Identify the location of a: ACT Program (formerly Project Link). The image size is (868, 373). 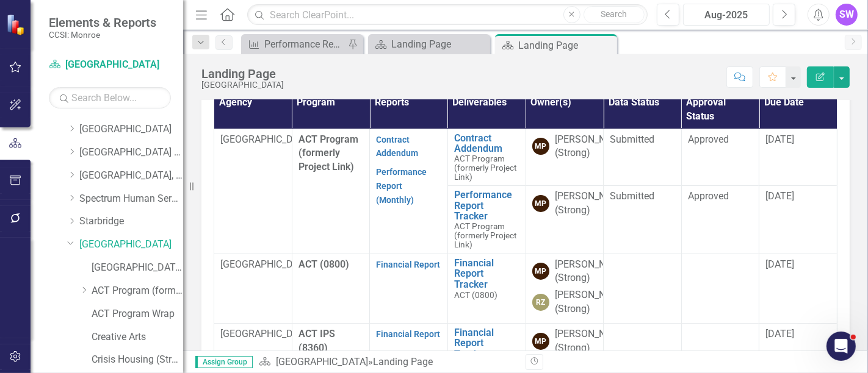
(138, 291).